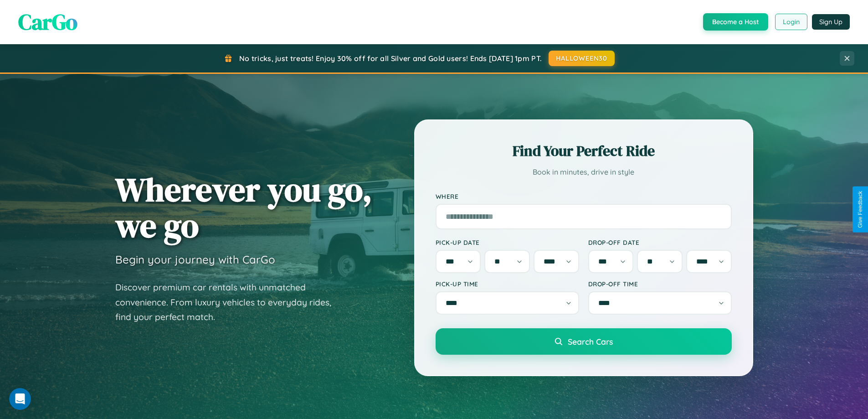  What do you see at coordinates (831, 22) in the screenshot?
I see `button: Sign Up` at bounding box center [831, 22].